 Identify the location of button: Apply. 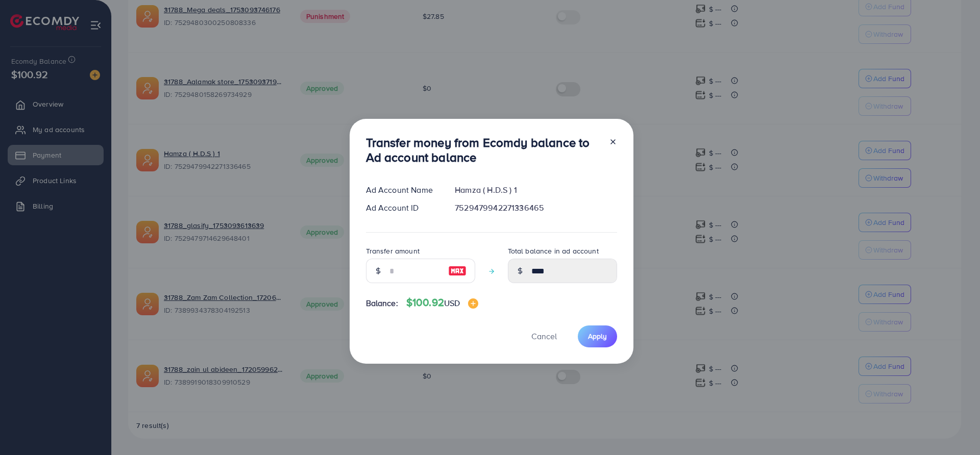
(597, 337).